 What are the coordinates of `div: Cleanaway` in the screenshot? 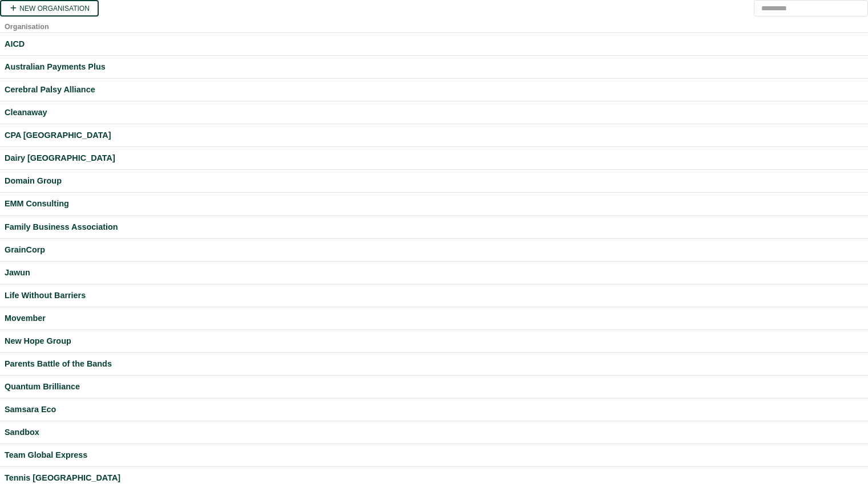 It's located at (434, 112).